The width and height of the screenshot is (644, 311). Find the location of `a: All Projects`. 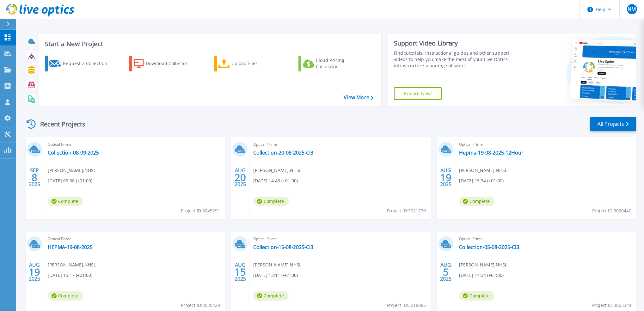

a: All Projects is located at coordinates (613, 124).